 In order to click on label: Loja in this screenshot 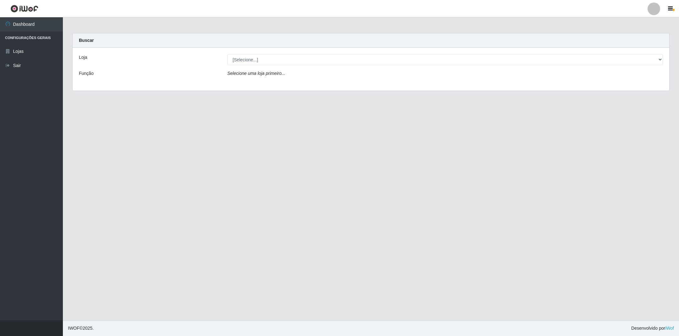, I will do `click(83, 57)`.